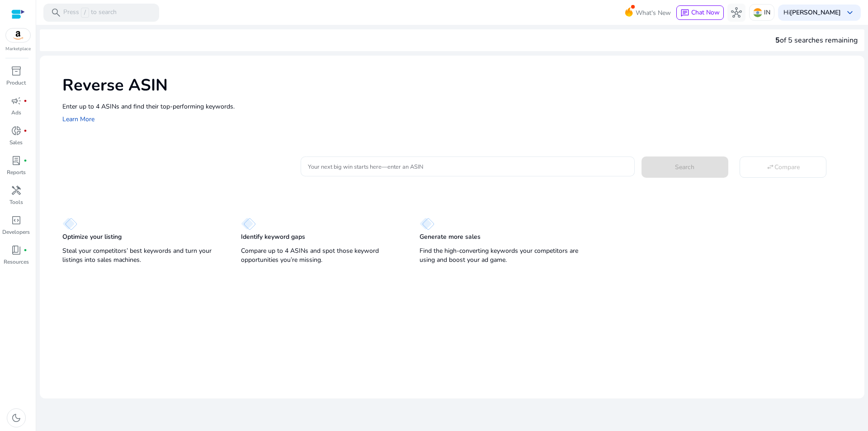 The height and width of the screenshot is (431, 868). I want to click on button: chatChat Now, so click(700, 13).